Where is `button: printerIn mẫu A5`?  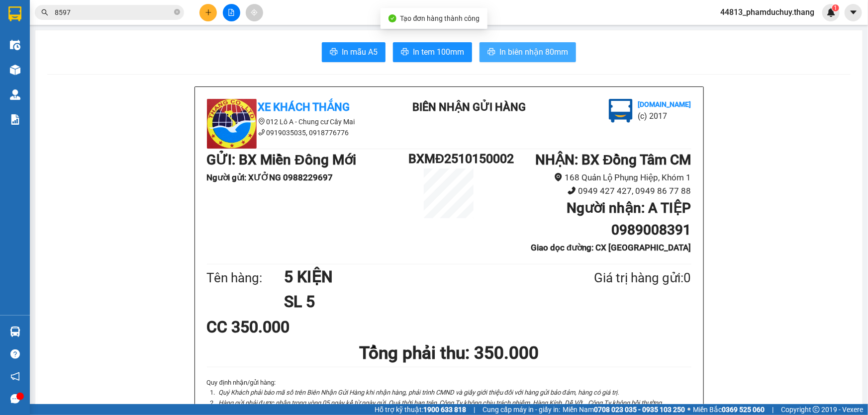
button: printerIn mẫu A5 is located at coordinates (354, 52).